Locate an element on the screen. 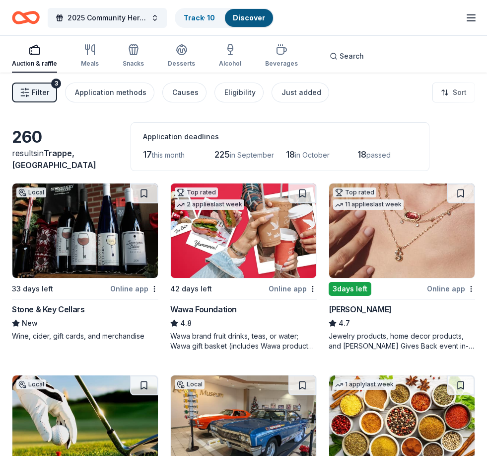  span: in is located at coordinates (54, 159).